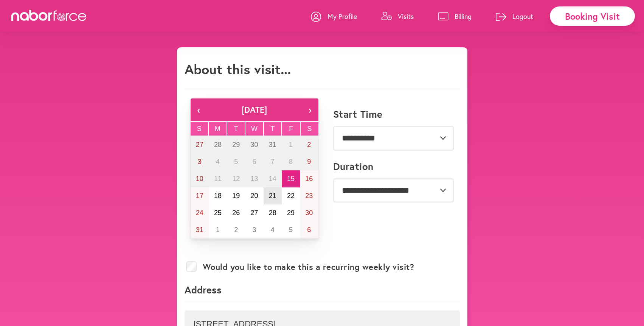  I want to click on abbr: August 27, 2025, so click(254, 213).